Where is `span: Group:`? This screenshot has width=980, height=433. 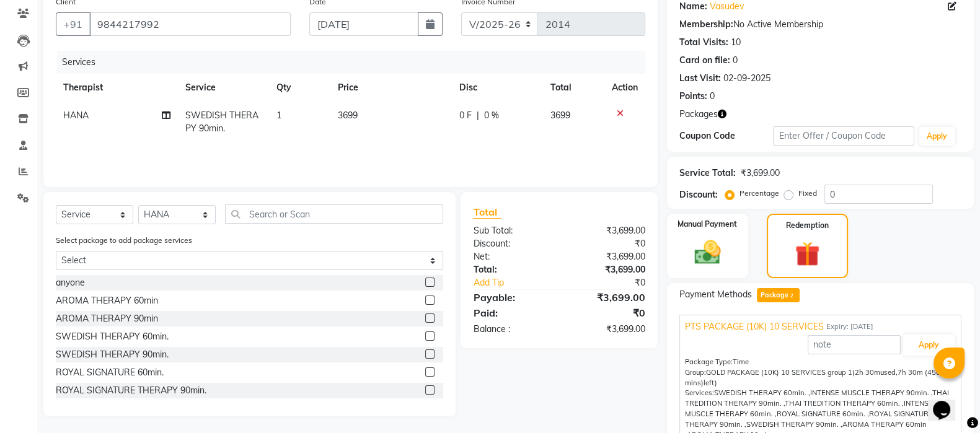
span: Group: is located at coordinates (695, 372).